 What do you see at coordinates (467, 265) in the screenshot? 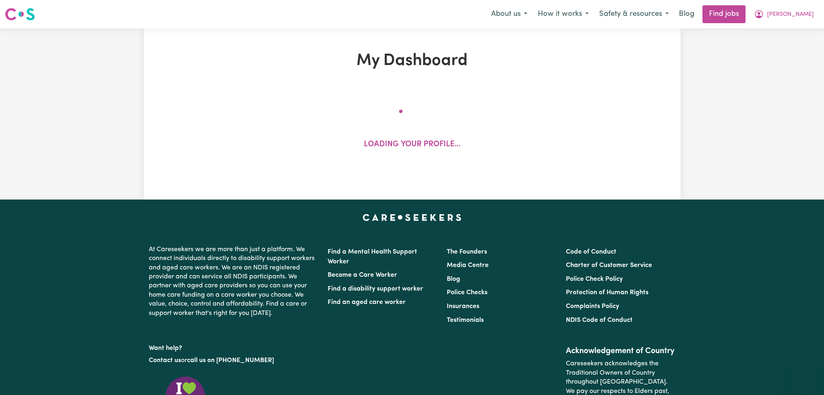
I see `a: Media Centre` at bounding box center [467, 265].